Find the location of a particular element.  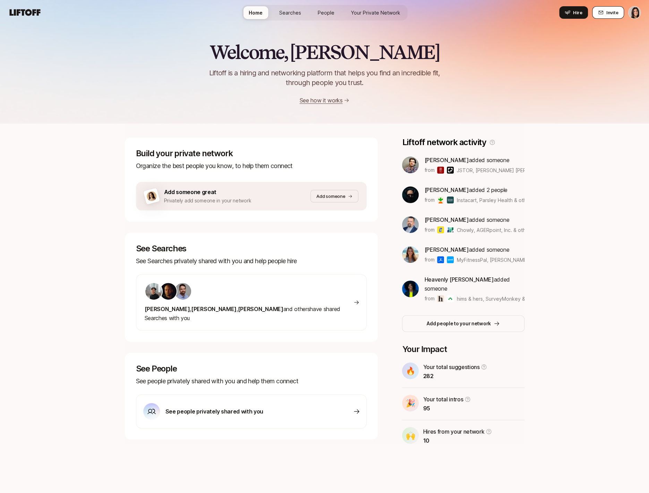

img: Chowly is located at coordinates (441, 230).